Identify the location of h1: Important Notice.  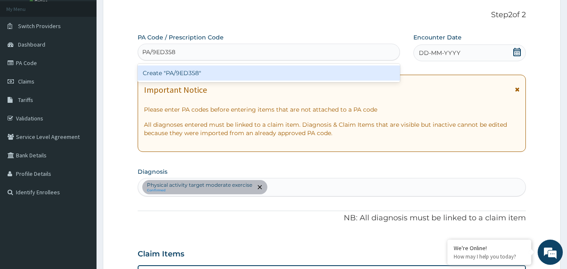
(175, 90).